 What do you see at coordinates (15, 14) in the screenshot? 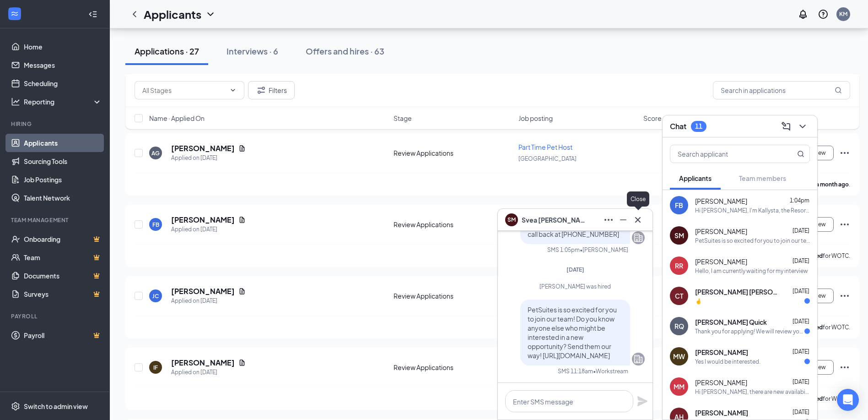
I see `svg: WorkstreamLogo` at bounding box center [15, 14].